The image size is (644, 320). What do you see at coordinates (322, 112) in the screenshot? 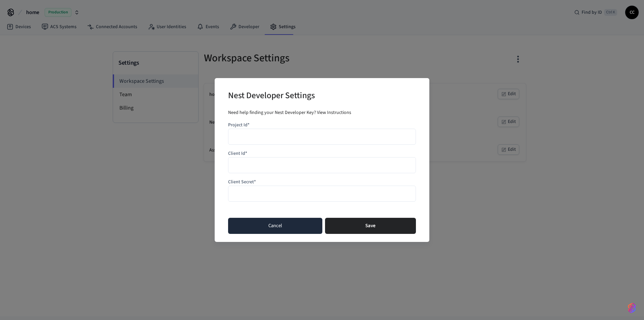
I see `div: Need help finding your Nest Developer Key?` at bounding box center [322, 112].